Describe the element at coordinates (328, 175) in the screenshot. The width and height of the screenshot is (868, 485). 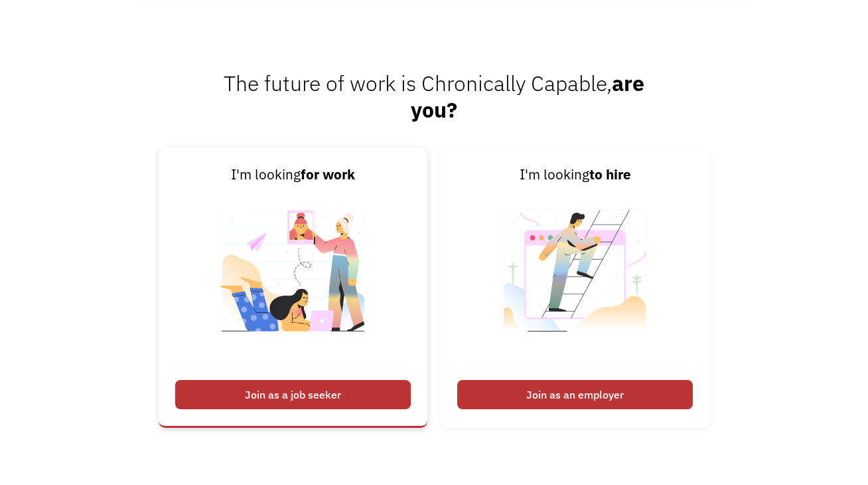
I see `strong: for work` at that location.